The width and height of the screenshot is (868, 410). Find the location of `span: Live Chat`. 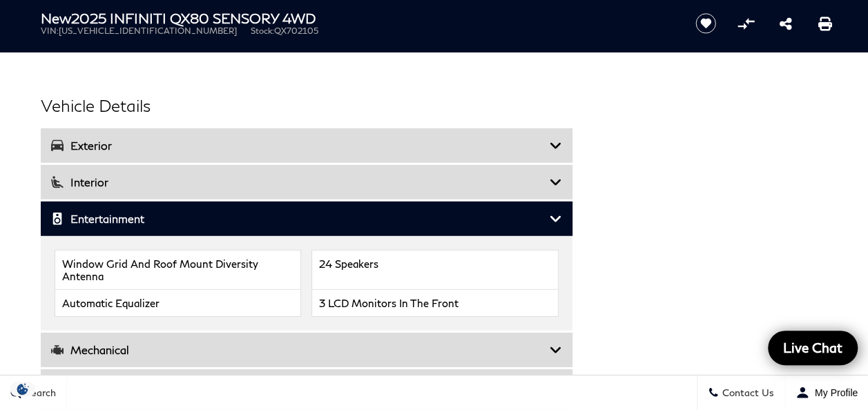

span: Live Chat is located at coordinates (813, 347).